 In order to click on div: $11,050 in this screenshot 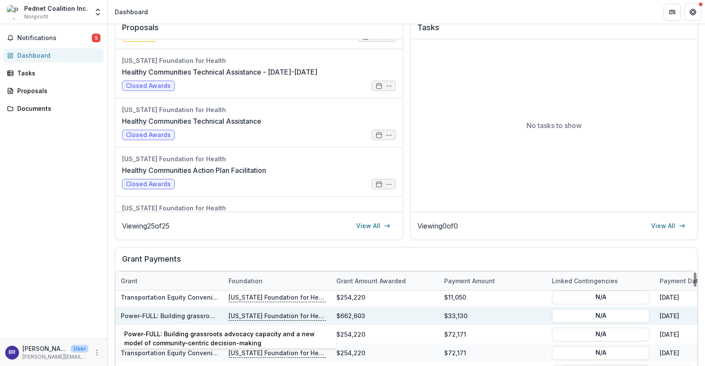, I will do `click(493, 297)`.